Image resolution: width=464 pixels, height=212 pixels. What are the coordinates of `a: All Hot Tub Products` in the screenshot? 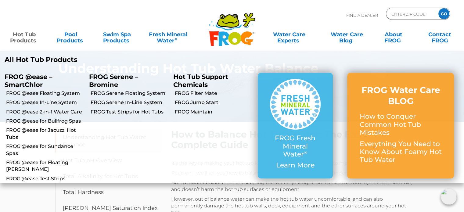 It's located at (116, 60).